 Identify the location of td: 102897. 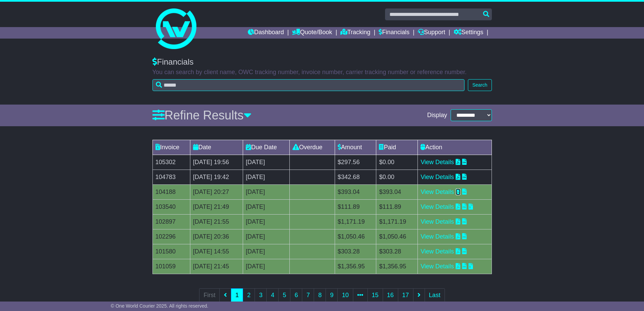
(171, 222).